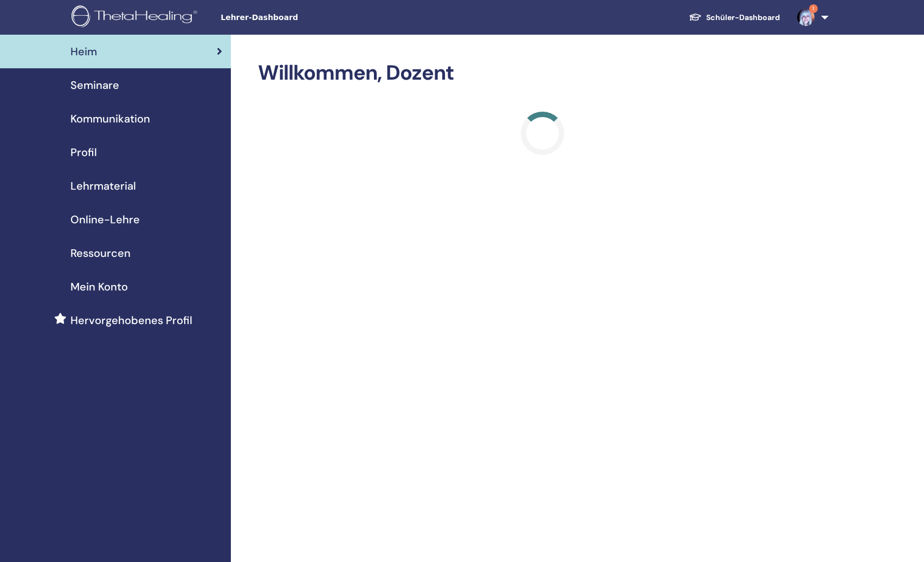  What do you see at coordinates (806, 17) in the screenshot?
I see `img: default.jpg` at bounding box center [806, 17].